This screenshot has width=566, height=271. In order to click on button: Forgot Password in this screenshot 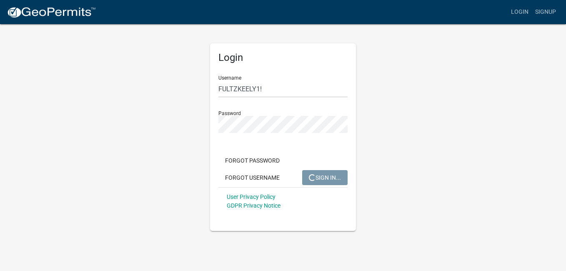, I will do `click(252, 161)`.